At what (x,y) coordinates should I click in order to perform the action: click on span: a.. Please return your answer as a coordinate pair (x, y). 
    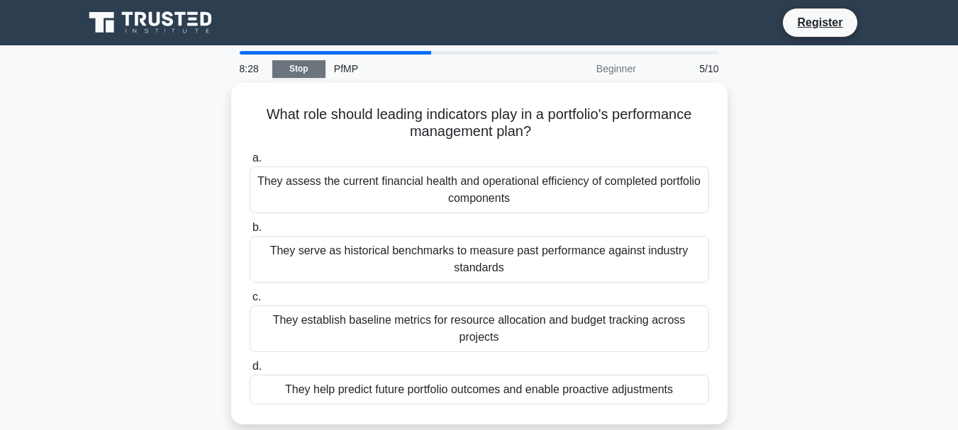
    Looking at the image, I should click on (257, 157).